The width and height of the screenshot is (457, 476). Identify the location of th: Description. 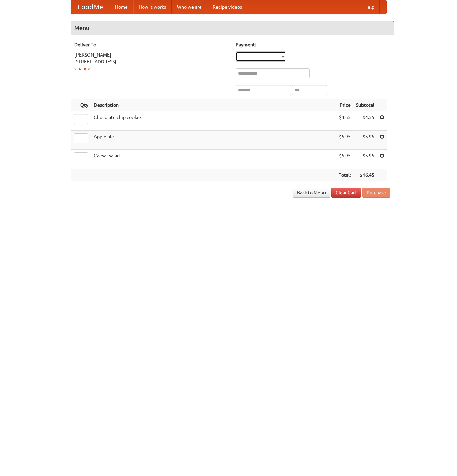
(214, 105).